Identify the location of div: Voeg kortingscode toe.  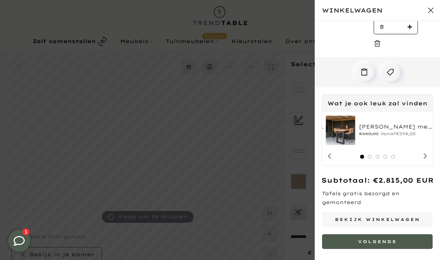
(391, 72).